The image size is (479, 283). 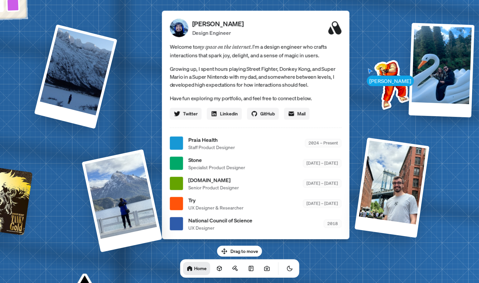 I want to click on p: Growing up, I spent hours playing Street Fighter, Donkey Kong, and Super Mario in a Super Nintend..., so click(x=255, y=77).